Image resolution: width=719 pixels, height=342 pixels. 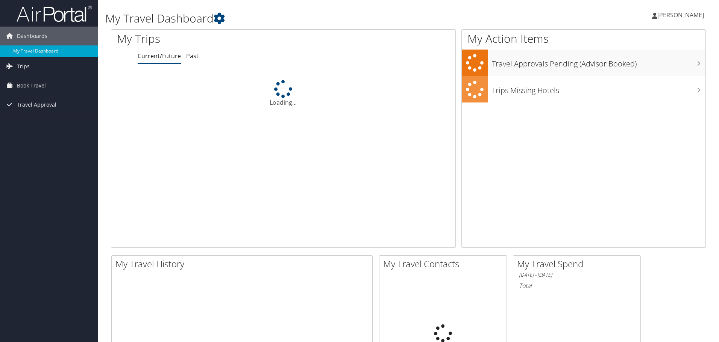 What do you see at coordinates (159, 56) in the screenshot?
I see `a: Current/Future` at bounding box center [159, 56].